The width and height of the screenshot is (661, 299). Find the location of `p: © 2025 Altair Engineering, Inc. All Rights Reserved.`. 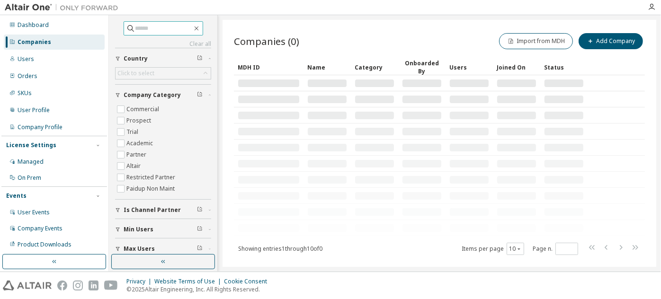

p: © 2025 Altair Engineering, Inc. All Rights Reserved. is located at coordinates (199, 289).